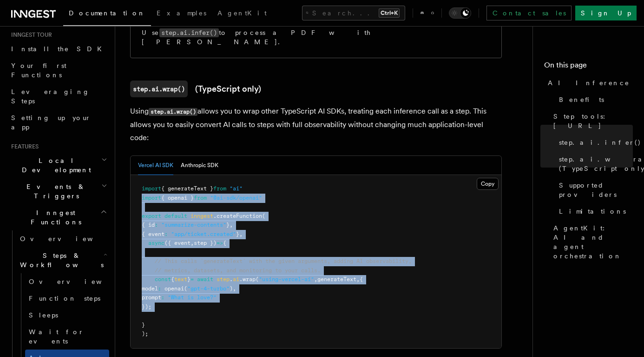  Describe the element at coordinates (204, 234) in the screenshot. I see `span: "app/ticket.created"` at that location.